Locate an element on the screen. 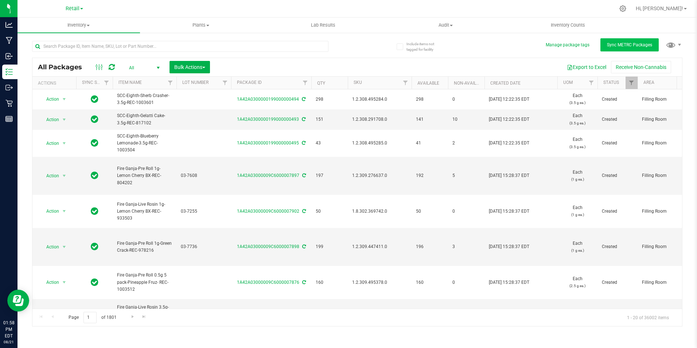 This screenshot has height=348, width=697. a: 1A42A03000009C6000007897 is located at coordinates (268, 175).